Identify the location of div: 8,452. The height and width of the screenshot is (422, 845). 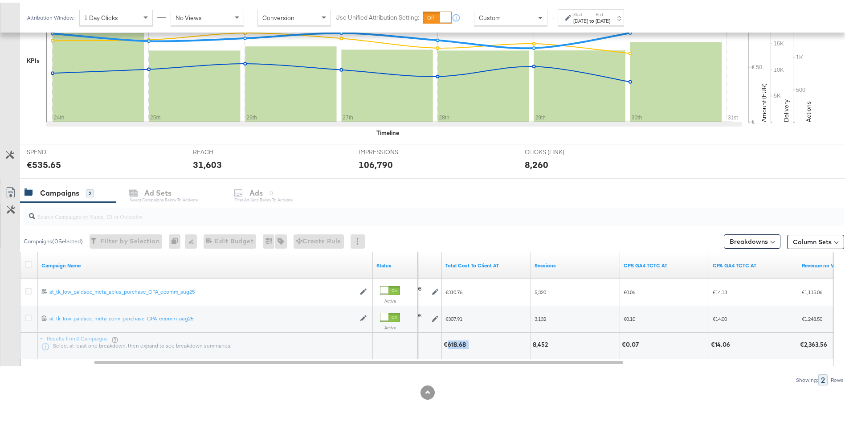
(542, 342).